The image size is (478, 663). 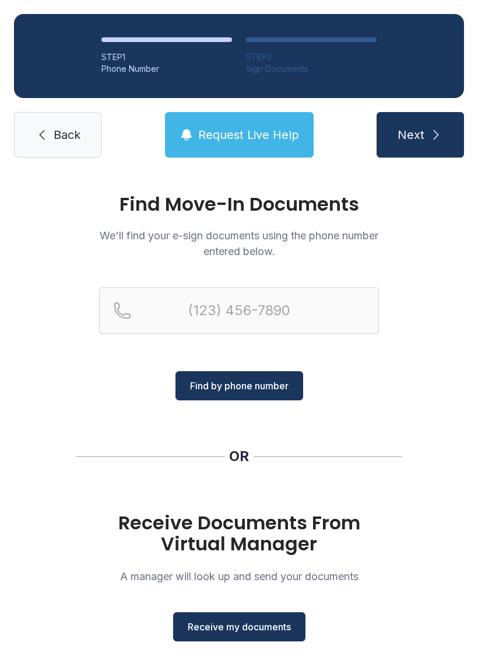 I want to click on span: Find by phone number, so click(x=239, y=386).